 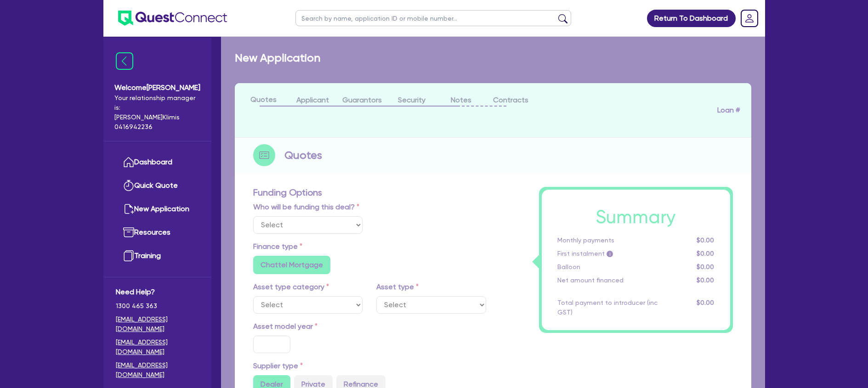 What do you see at coordinates (434, 18) in the screenshot?
I see `input: Search by name, application ID or mobile number...` at bounding box center [434, 18].